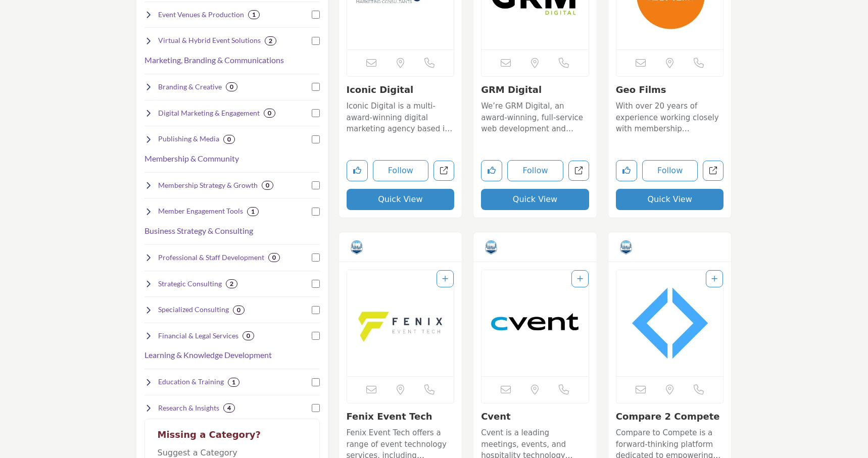 The height and width of the screenshot is (458, 868). What do you see at coordinates (211, 258) in the screenshot?
I see `h4: Professional & Staff Development : Training, coaching, and leadership programs.` at bounding box center [211, 258].